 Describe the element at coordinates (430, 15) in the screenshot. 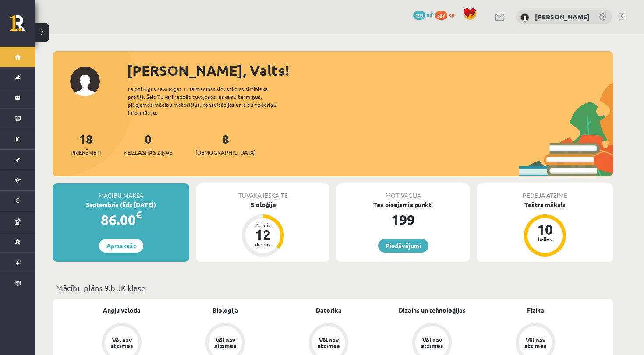

I see `span: mP` at that location.